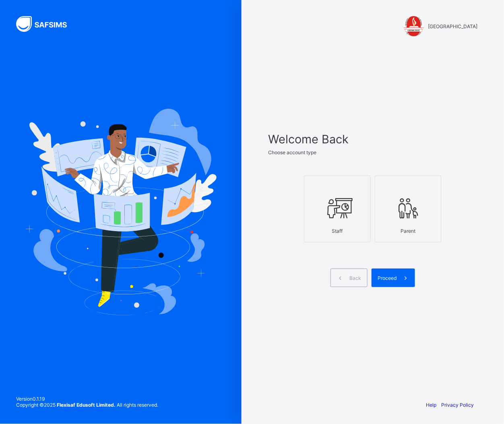 This screenshot has width=504, height=424. Describe the element at coordinates (373, 139) in the screenshot. I see `span: Welcome Back` at that location.